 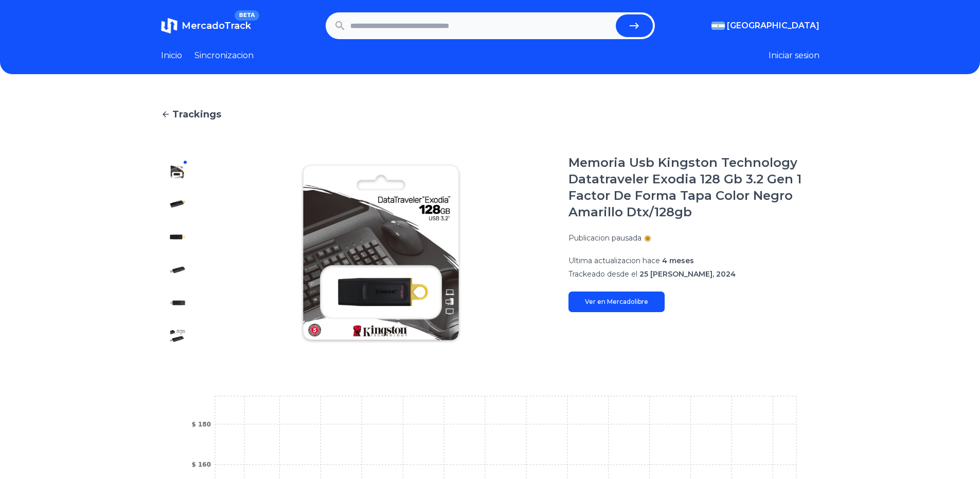 I want to click on button: Iniciar sesion, so click(x=794, y=55).